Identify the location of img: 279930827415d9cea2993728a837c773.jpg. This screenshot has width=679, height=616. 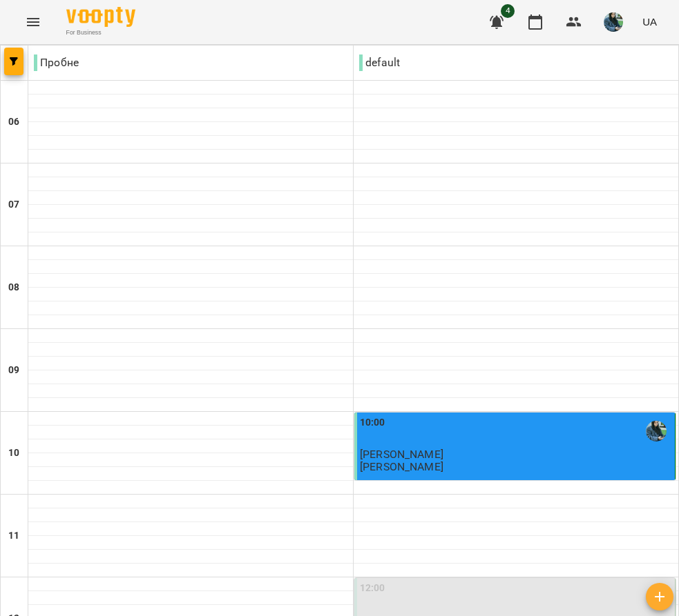
(613, 22).